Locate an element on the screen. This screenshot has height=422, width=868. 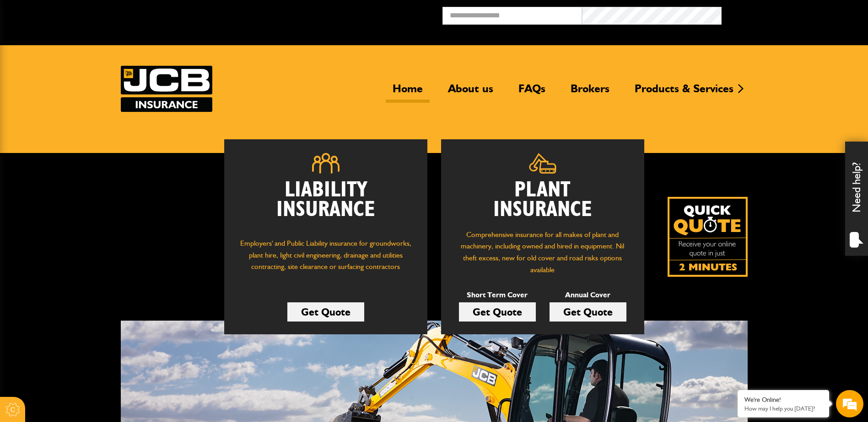
div: Need help? is located at coordinates (857, 199).